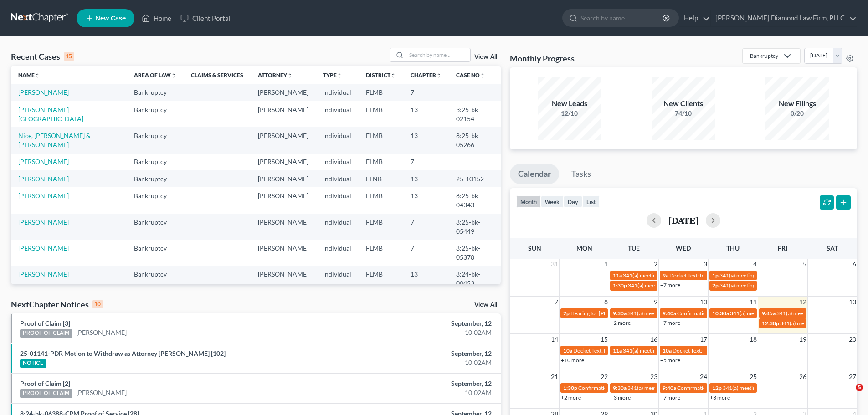 This screenshot has height=415, width=868. I want to click on button: list, so click(591, 201).